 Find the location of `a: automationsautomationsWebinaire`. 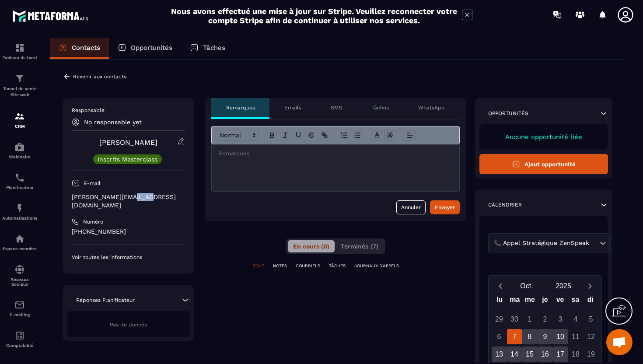

a: automationsautomationsWebinaire is located at coordinates (20, 151).